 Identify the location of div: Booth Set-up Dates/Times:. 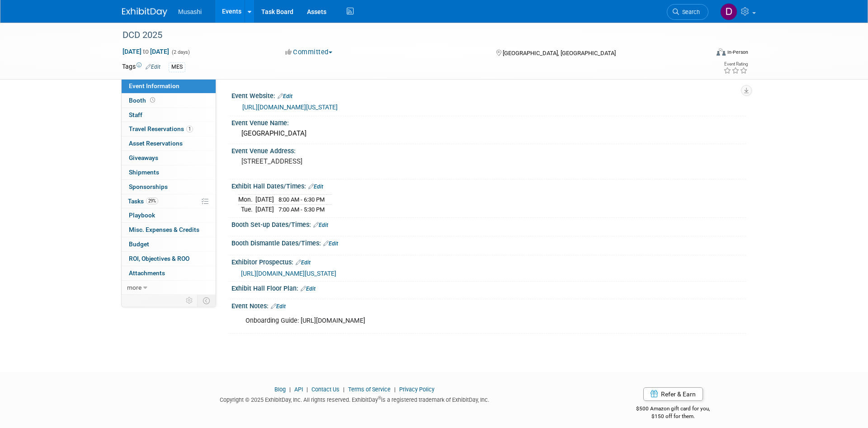
(489, 224).